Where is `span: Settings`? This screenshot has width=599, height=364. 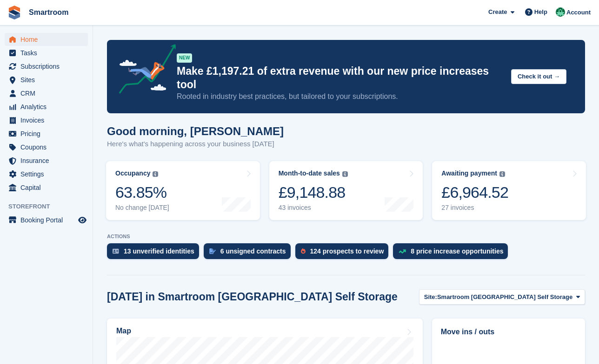
span: Settings is located at coordinates (48, 174).